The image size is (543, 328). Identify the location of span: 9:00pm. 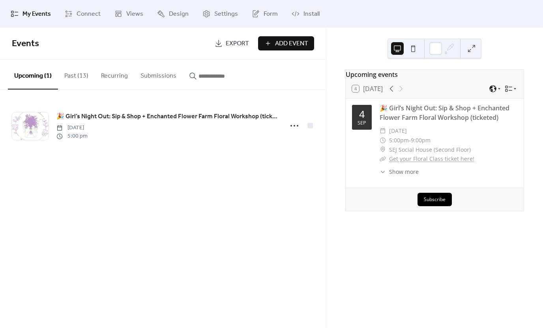
(420, 140).